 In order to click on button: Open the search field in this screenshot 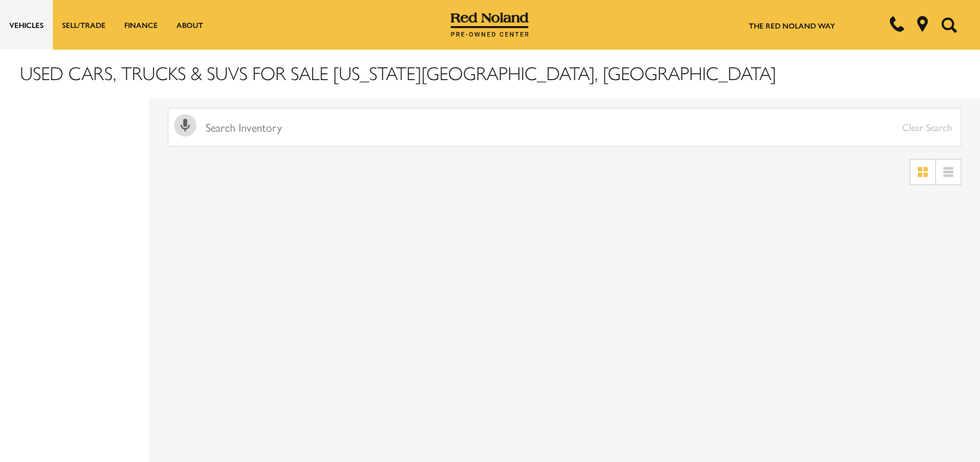, I will do `click(949, 25)`.